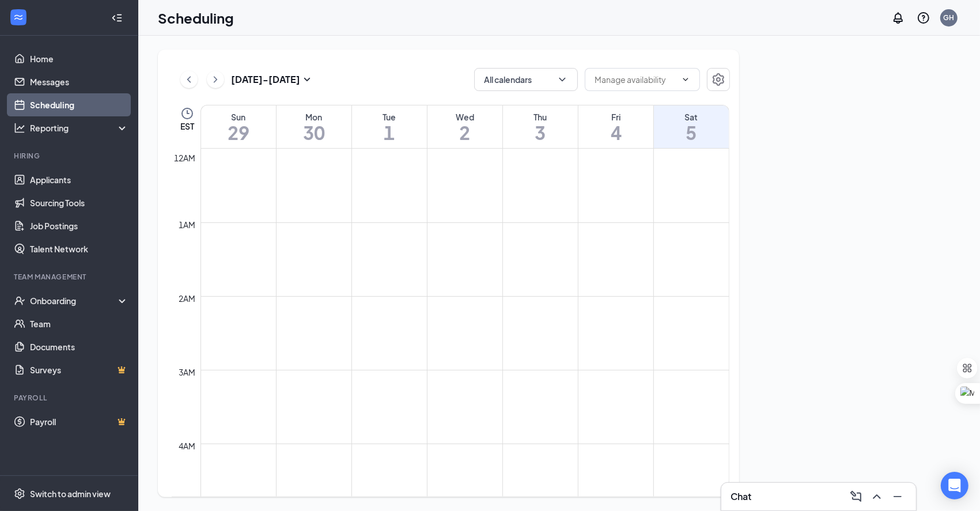  What do you see at coordinates (616, 132) in the screenshot?
I see `h1: 4` at bounding box center [616, 132].